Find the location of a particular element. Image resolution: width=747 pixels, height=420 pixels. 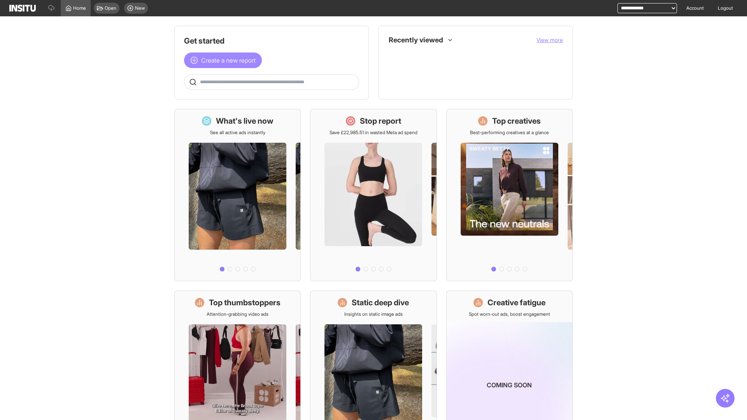

span: Open is located at coordinates (110, 8).